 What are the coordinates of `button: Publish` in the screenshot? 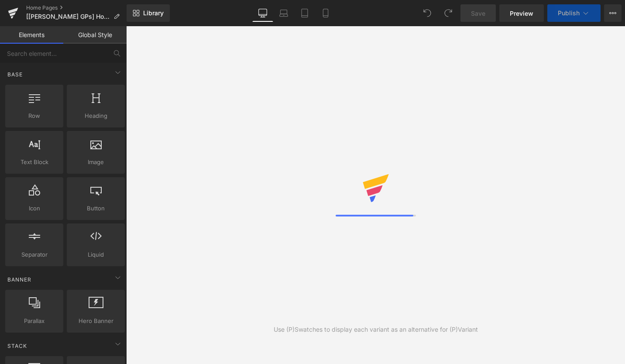 It's located at (574, 13).